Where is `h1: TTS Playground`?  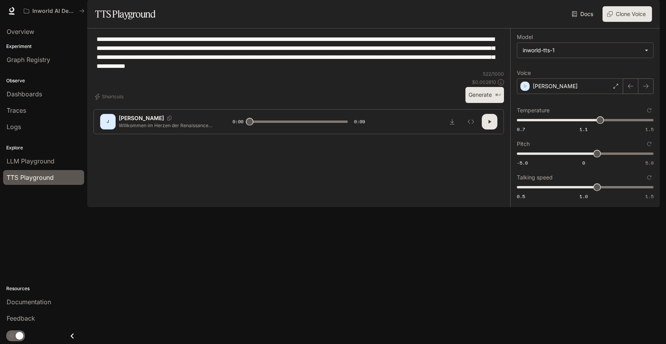
h1: TTS Playground is located at coordinates (125, 14).